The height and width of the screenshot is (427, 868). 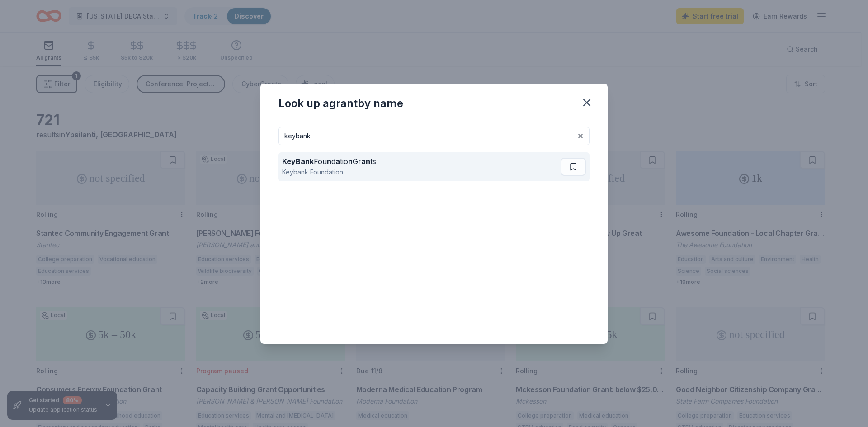 I want to click on div: Keybank Foundation, so click(x=329, y=172).